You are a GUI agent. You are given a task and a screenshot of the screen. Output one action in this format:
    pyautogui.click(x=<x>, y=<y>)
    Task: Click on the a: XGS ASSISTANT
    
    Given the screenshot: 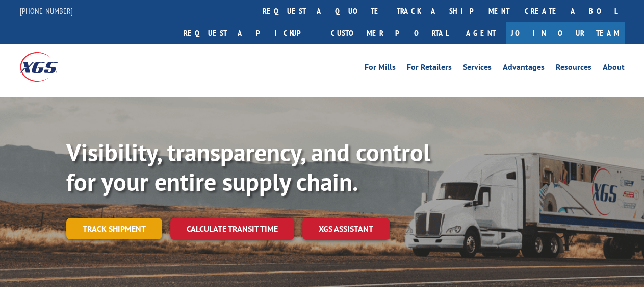 What is the action you would take?
    pyautogui.click(x=346, y=228)
    